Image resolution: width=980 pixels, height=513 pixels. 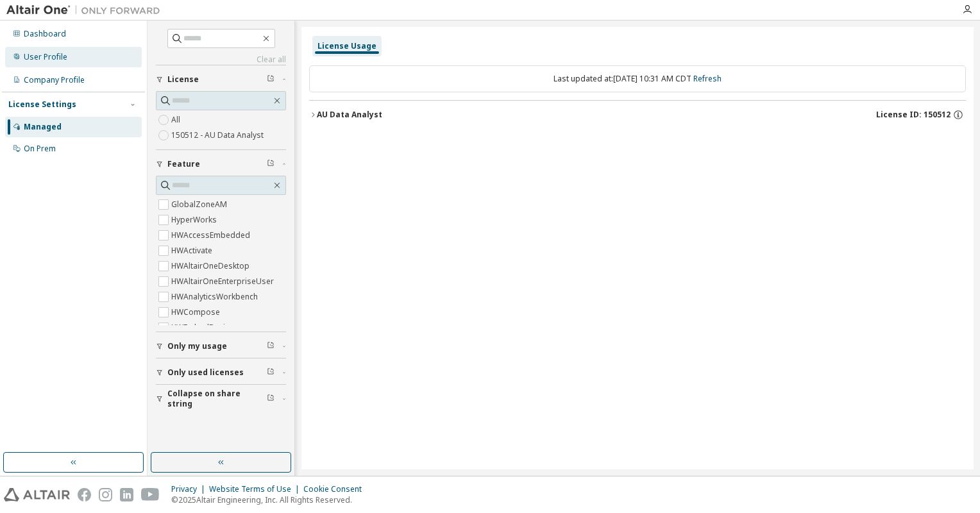 I want to click on div: Website Terms of Use, so click(x=256, y=489).